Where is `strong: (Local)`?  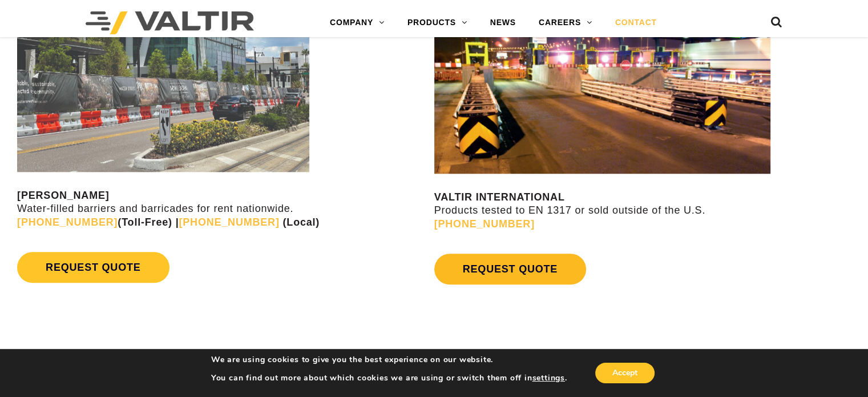 strong: (Local) is located at coordinates (301, 222).